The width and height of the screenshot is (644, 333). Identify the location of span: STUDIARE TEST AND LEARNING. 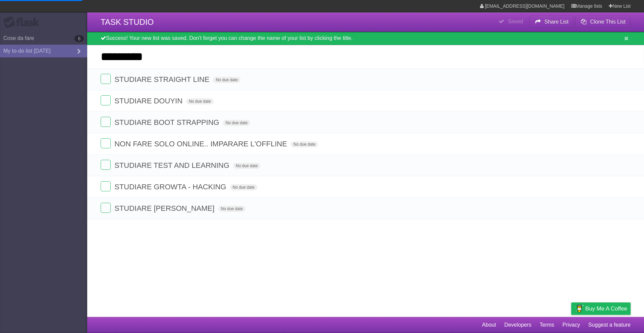
(173, 165).